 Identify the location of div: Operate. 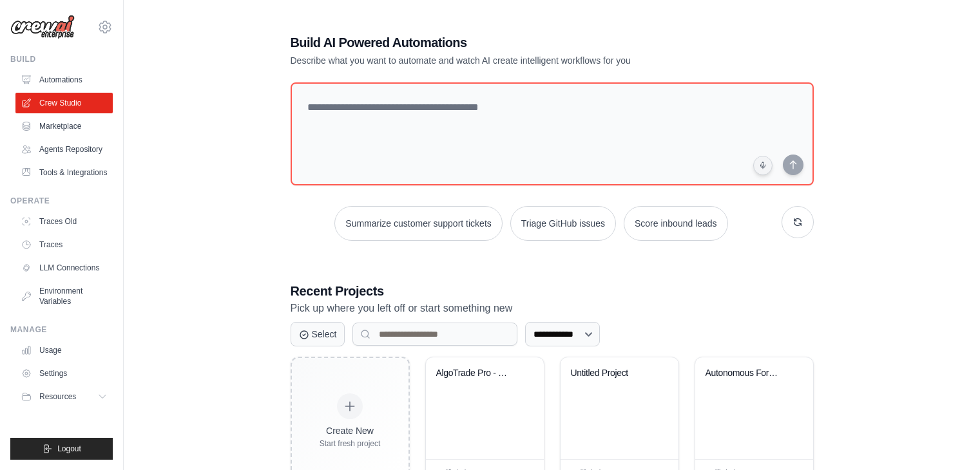
(61, 201).